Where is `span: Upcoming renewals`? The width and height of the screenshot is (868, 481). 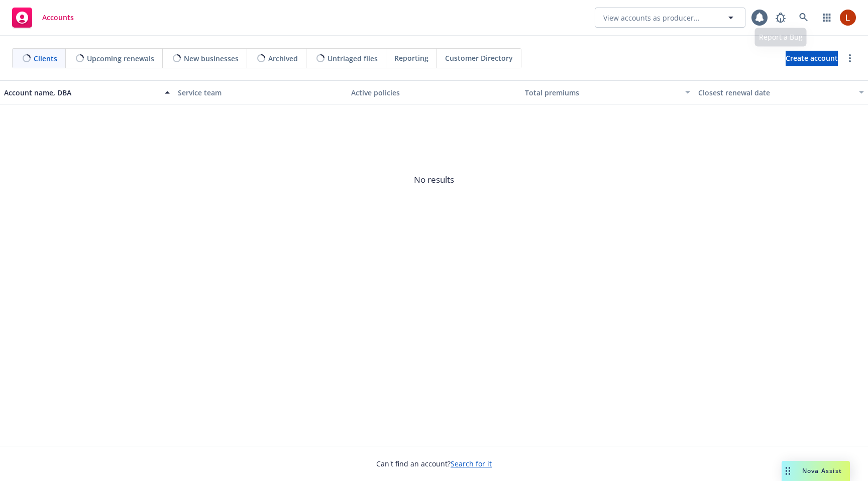
span: Upcoming renewals is located at coordinates (121, 59).